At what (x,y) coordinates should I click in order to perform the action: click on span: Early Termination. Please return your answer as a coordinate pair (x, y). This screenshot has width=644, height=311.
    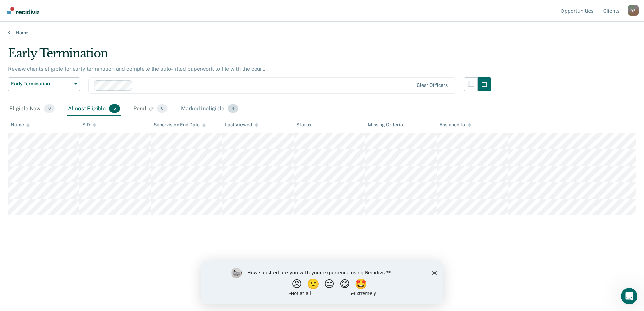
    Looking at the image, I should click on (41, 84).